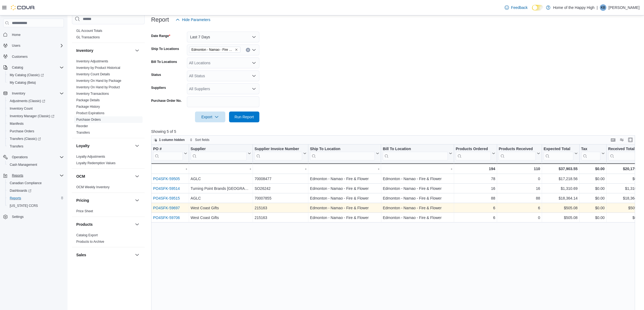 This screenshot has width=644, height=310. What do you see at coordinates (519, 208) in the screenshot?
I see `div: 6` at bounding box center [519, 208].